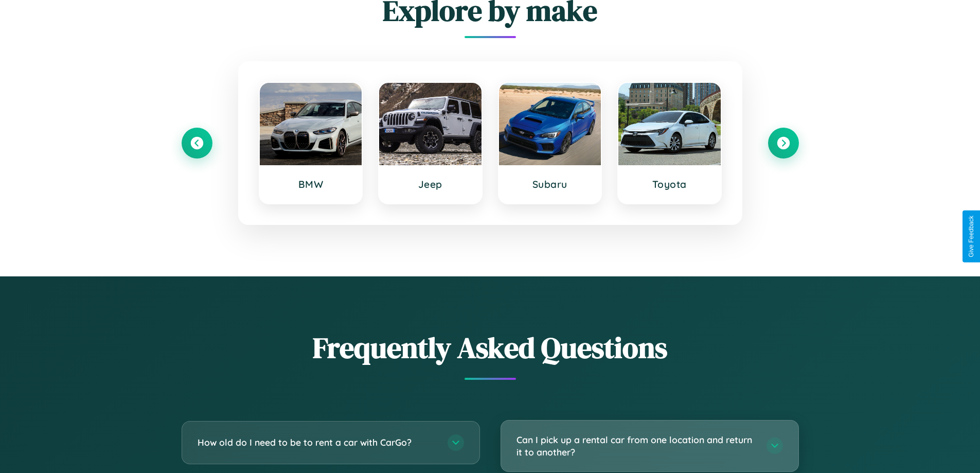  What do you see at coordinates (669, 184) in the screenshot?
I see `h3: Toyota` at bounding box center [669, 184].